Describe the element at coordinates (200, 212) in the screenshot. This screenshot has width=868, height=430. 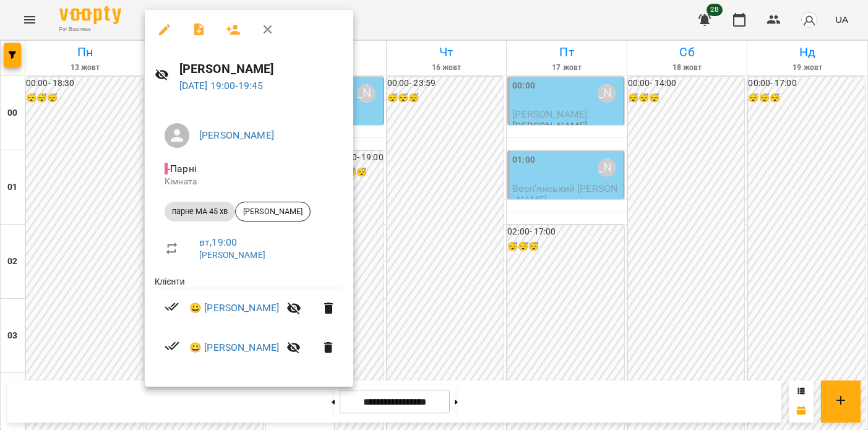
I see `span: парне МА 45 хв` at that location.